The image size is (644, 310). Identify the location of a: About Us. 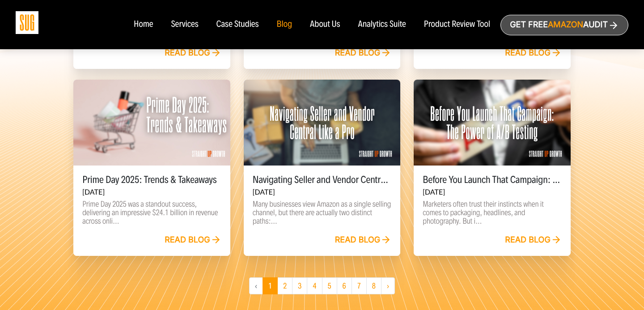
(325, 25).